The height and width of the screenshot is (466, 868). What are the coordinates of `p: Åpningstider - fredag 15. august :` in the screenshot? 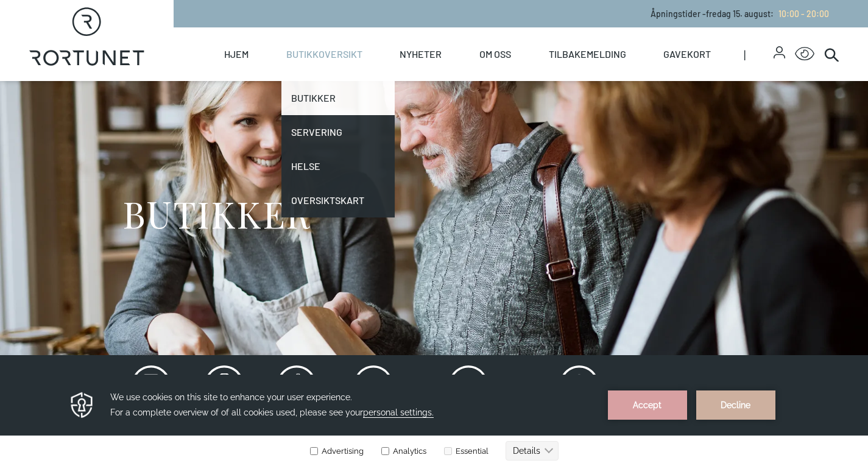 It's located at (740, 13).